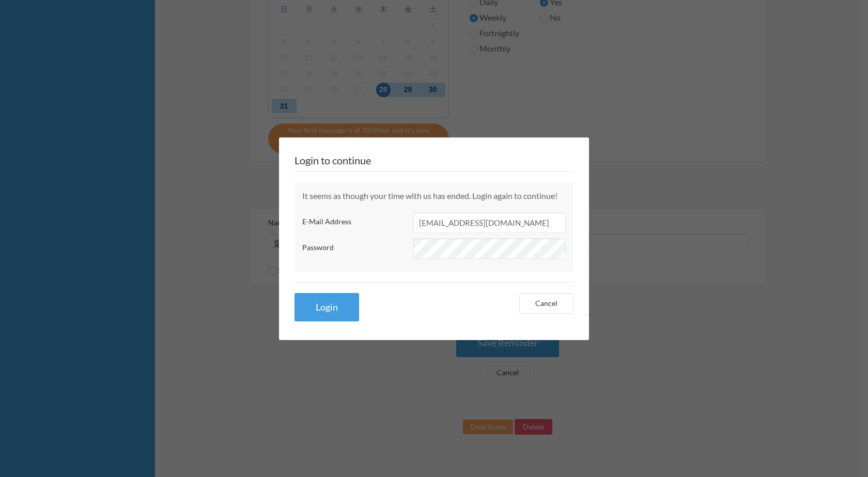 Image resolution: width=868 pixels, height=477 pixels. I want to click on button: Login, so click(327, 307).